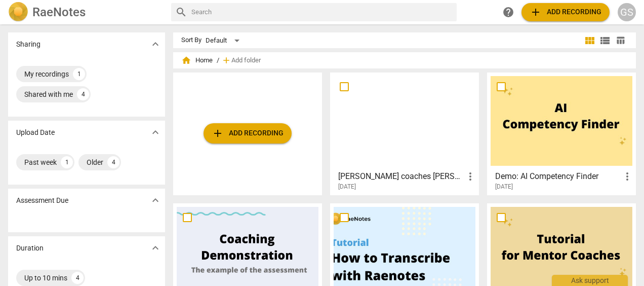 The height and width of the screenshot is (286, 644). Describe the element at coordinates (187, 60) in the screenshot. I see `span: home` at that location.